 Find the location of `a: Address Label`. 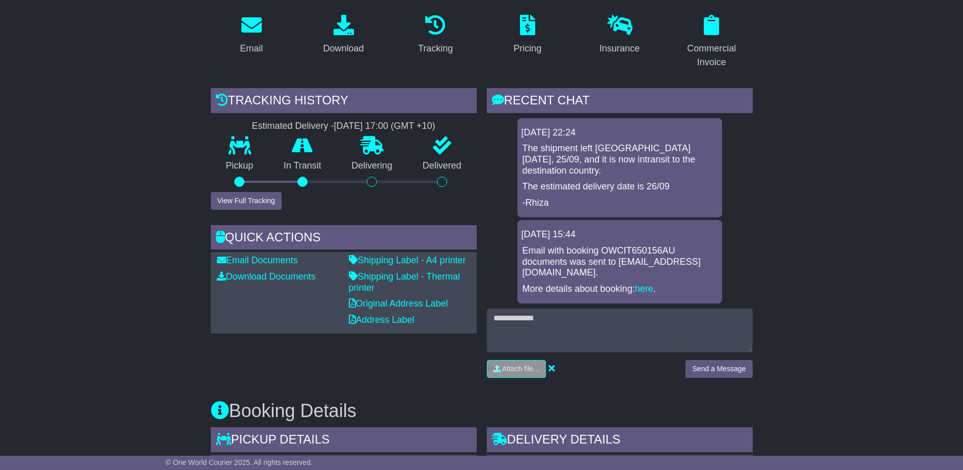

a: Address Label is located at coordinates (381, 320).